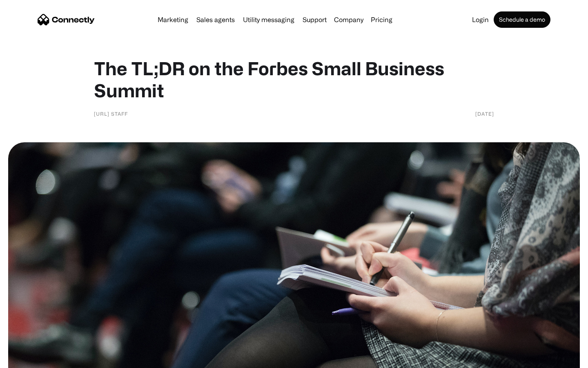 The width and height of the screenshot is (588, 368). I want to click on aside: Language selected: English, so click(29, 360).